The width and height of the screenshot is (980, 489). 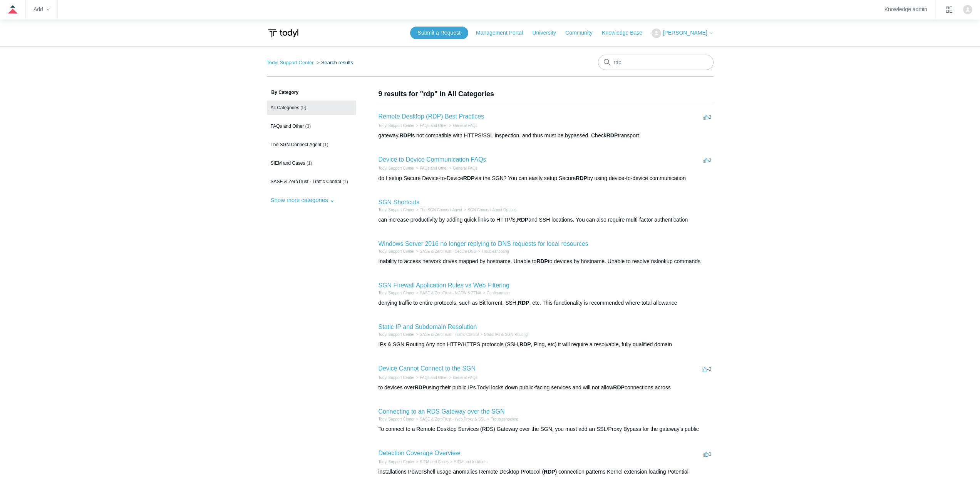 What do you see at coordinates (968, 10) in the screenshot?
I see `img: user avatar` at bounding box center [968, 10].